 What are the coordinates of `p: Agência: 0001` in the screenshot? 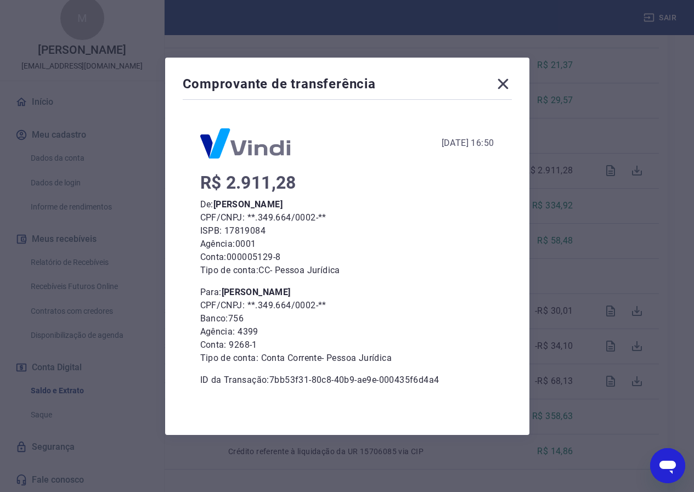 It's located at (347, 244).